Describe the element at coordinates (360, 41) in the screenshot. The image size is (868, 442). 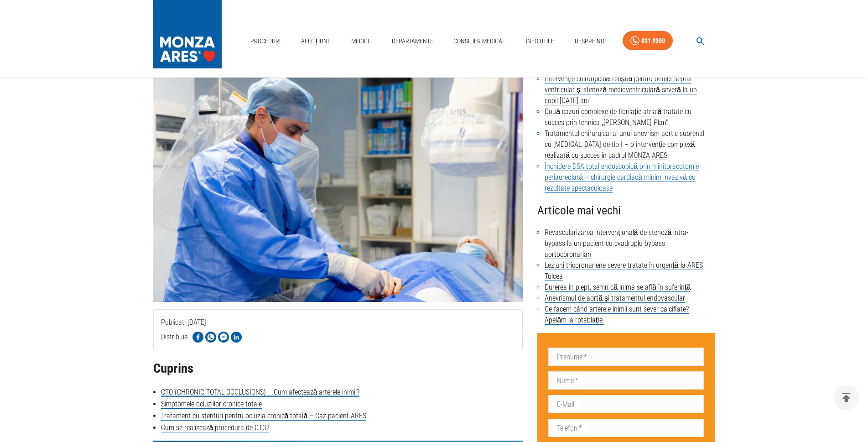
I see `a: Medici` at that location.